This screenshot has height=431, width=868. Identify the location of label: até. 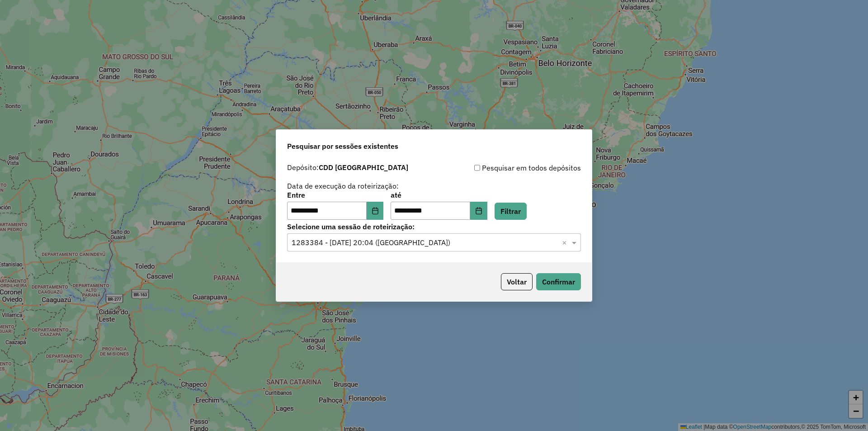
(439, 195).